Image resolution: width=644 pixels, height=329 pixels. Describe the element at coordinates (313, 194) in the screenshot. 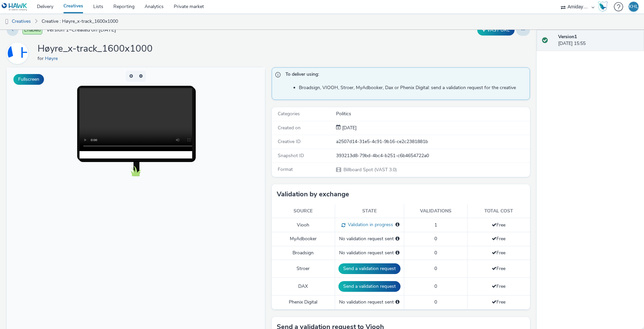

I see `h3: Validation by exchange` at that location.